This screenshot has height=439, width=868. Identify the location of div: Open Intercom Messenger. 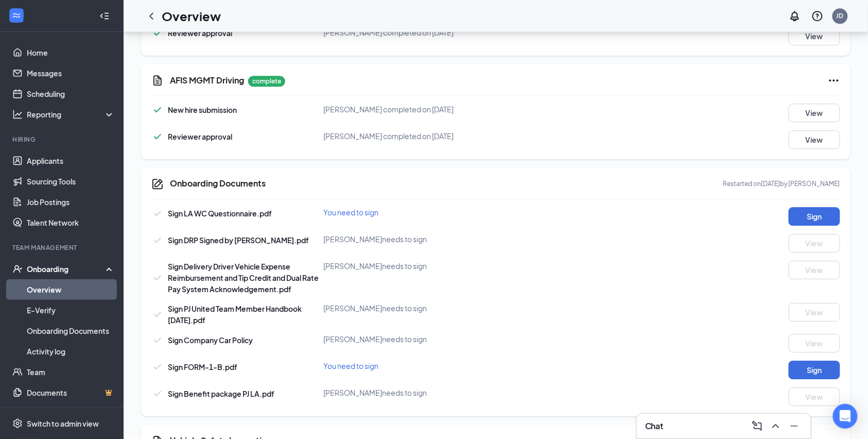
(846, 416).